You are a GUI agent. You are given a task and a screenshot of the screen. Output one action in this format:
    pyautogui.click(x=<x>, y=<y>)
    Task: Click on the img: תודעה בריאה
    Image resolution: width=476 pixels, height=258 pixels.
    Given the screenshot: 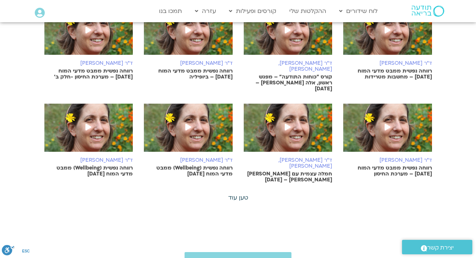 What is the action you would take?
    pyautogui.click(x=428, y=11)
    